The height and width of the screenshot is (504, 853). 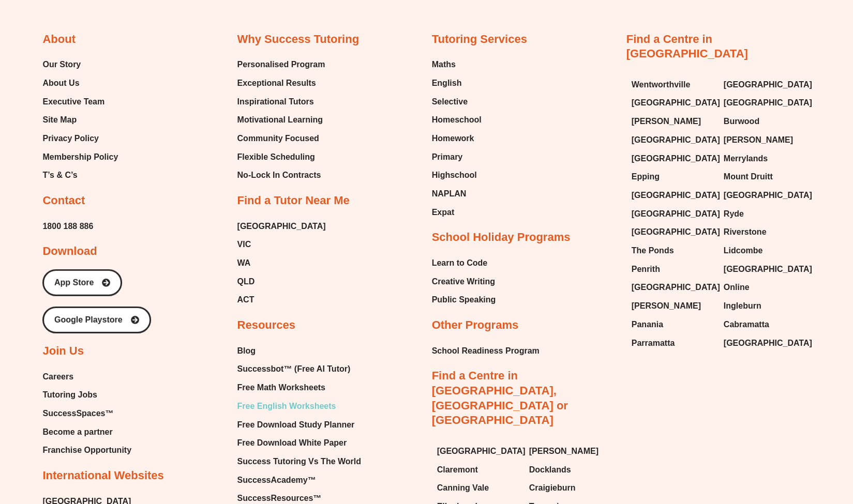 I want to click on a: Careers, so click(x=87, y=377).